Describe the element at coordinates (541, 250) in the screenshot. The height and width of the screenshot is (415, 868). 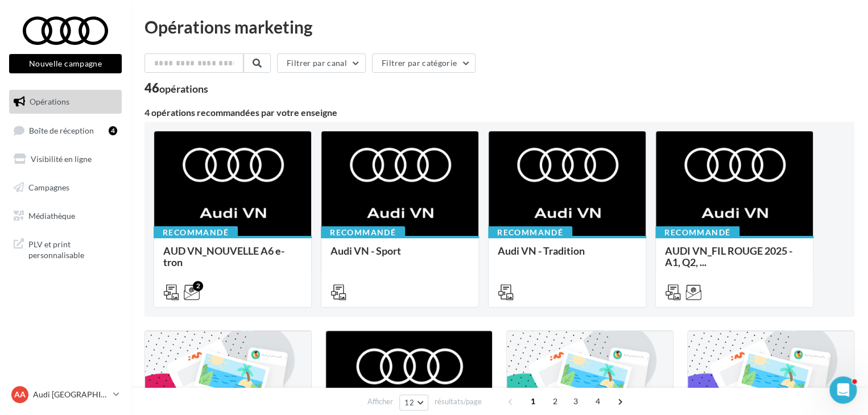
I see `span: Audi VN - Tradition` at that location.